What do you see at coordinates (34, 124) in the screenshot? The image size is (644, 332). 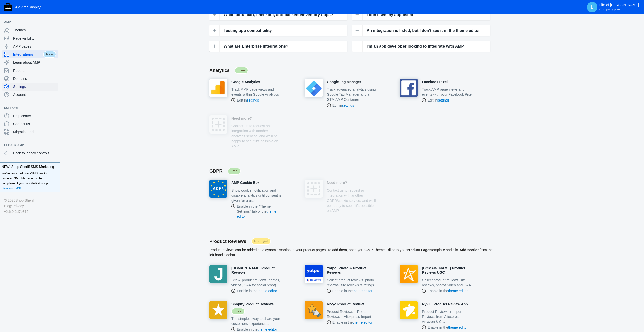 I see `span: Contact us` at bounding box center [34, 124].